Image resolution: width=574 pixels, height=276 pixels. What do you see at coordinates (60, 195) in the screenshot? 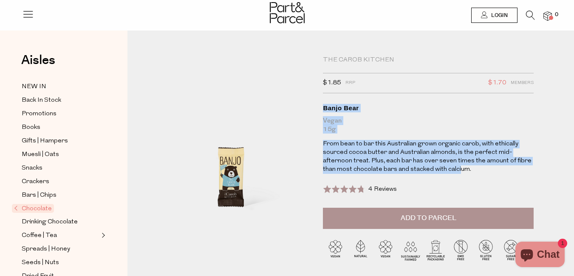
I see `a: Bars | Chips` at bounding box center [60, 195].